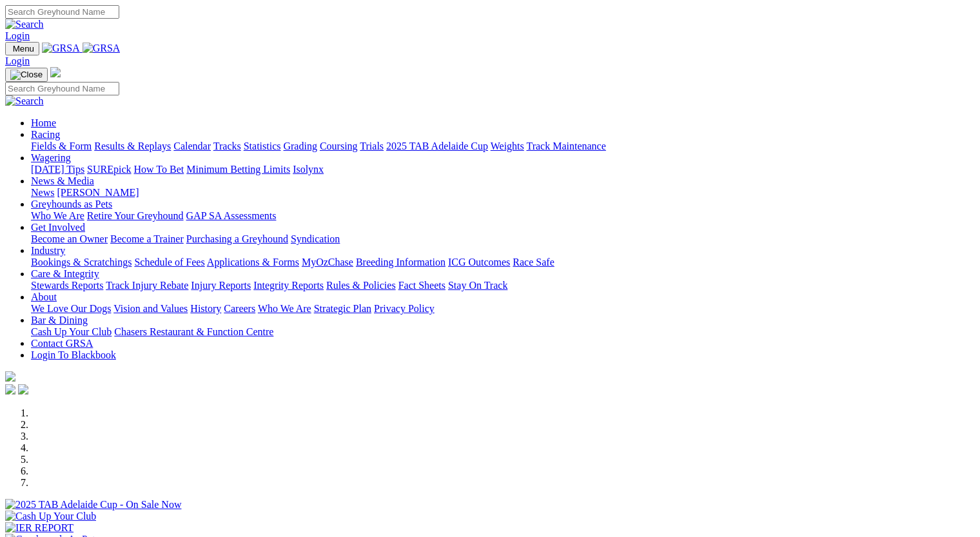 Image resolution: width=980 pixels, height=537 pixels. I want to click on a: Get Involved, so click(58, 227).